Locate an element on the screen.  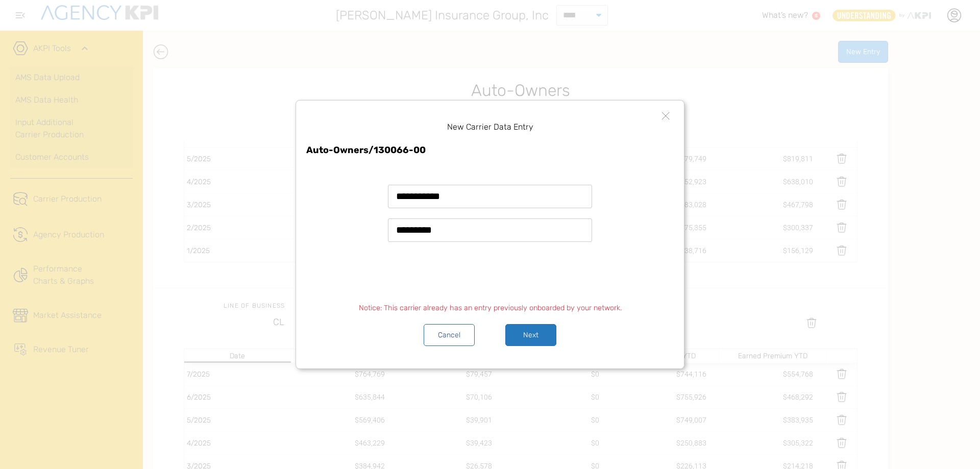
button: Cancel is located at coordinates (449, 335).